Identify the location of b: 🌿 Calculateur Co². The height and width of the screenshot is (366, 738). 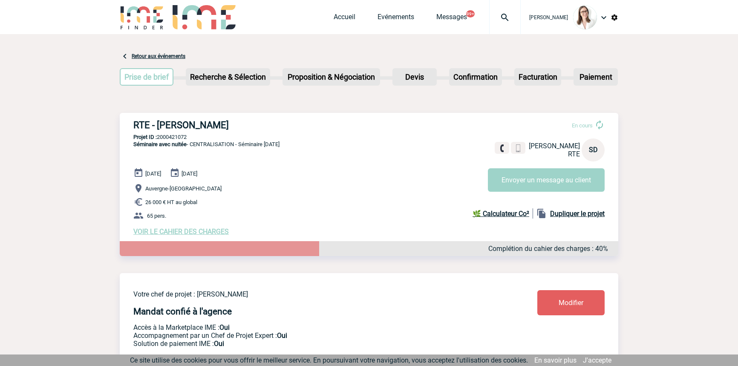
(501, 213).